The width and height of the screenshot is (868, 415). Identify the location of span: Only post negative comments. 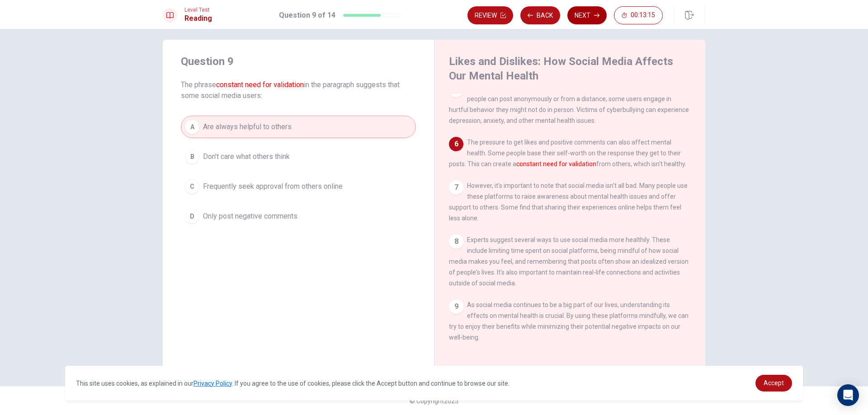
(250, 216).